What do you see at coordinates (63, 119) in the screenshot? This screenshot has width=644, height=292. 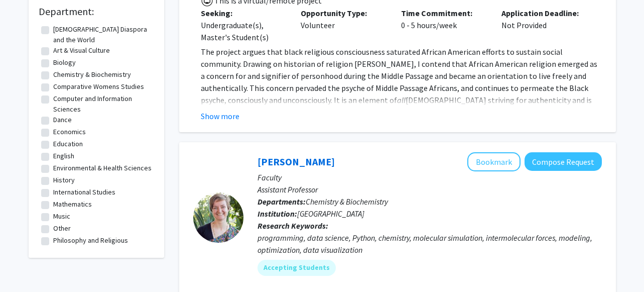 I see `label: Dance` at bounding box center [63, 119].